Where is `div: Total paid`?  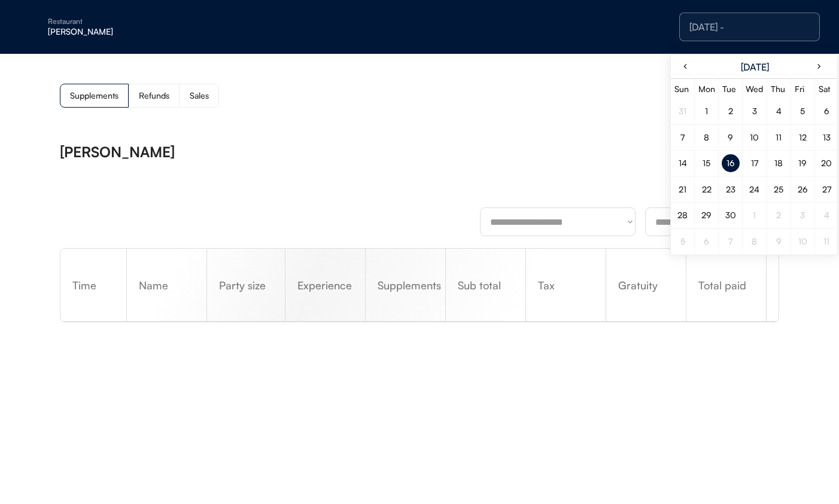 div: Total paid is located at coordinates (726, 285).